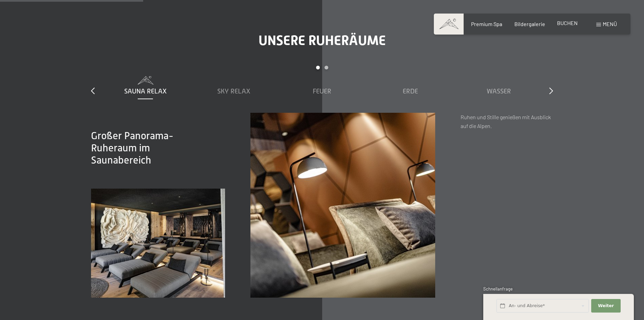 The height and width of the screenshot is (320, 644). What do you see at coordinates (322, 71) in the screenshot?
I see `div: Carousel Pagination` at bounding box center [322, 71].